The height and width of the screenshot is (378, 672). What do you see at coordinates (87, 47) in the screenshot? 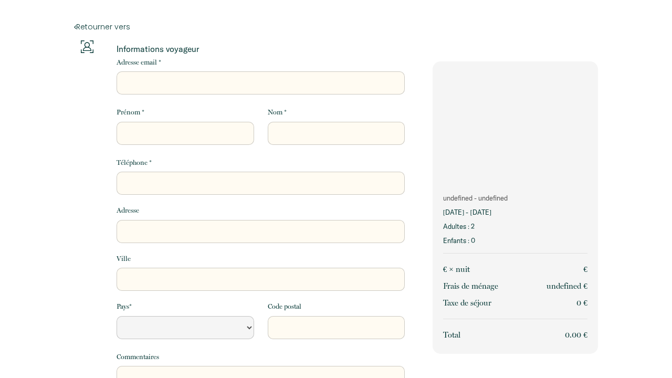
I see `img: guests-info` at bounding box center [87, 47].